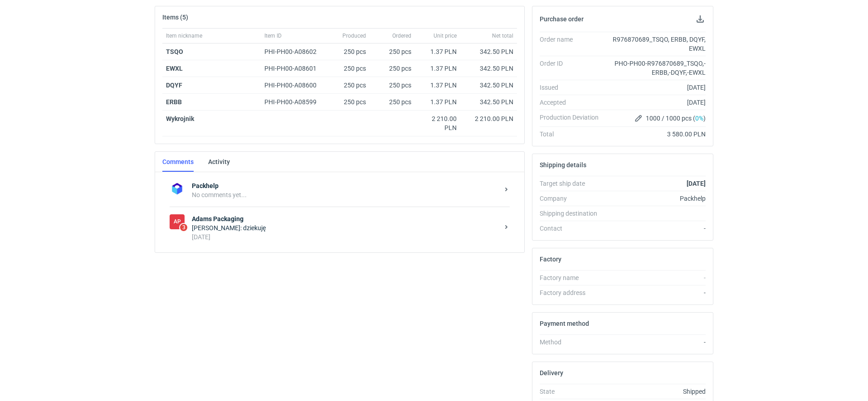 The width and height of the screenshot is (868, 401). Describe the element at coordinates (638, 119) in the screenshot. I see `button: Edit production Deviation` at that location.